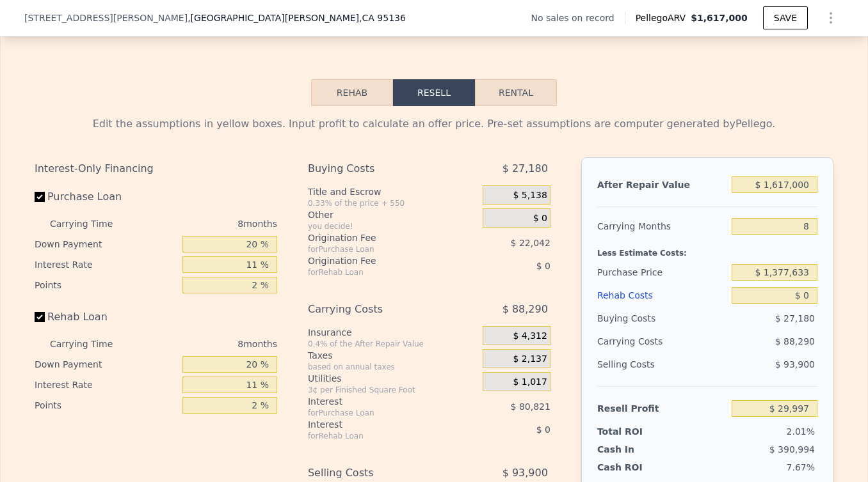 The width and height of the screenshot is (868, 482). What do you see at coordinates (392, 215) in the screenshot?
I see `div: Other` at bounding box center [392, 215].